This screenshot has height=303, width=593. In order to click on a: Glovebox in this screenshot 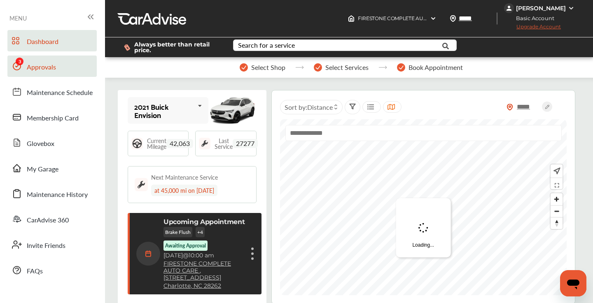, I will do `click(52, 143)`.